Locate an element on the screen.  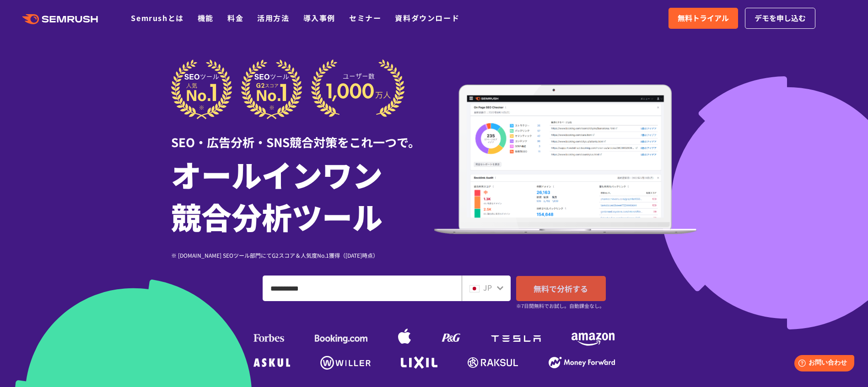
h1: オールインワン 競合分析ツール is located at coordinates (303, 195).